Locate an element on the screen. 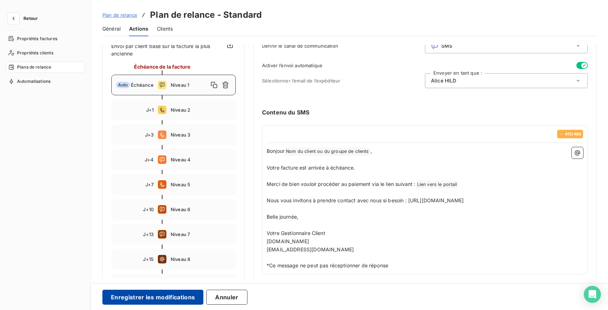 The width and height of the screenshot is (608, 310). span: J+3 is located at coordinates (149, 135).